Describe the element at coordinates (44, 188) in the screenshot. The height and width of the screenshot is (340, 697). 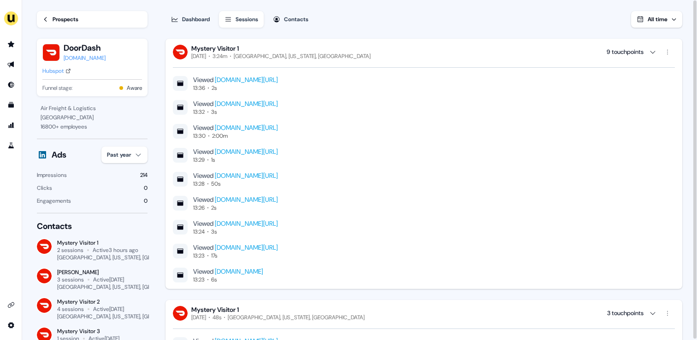
I see `div: Clicks` at that location.